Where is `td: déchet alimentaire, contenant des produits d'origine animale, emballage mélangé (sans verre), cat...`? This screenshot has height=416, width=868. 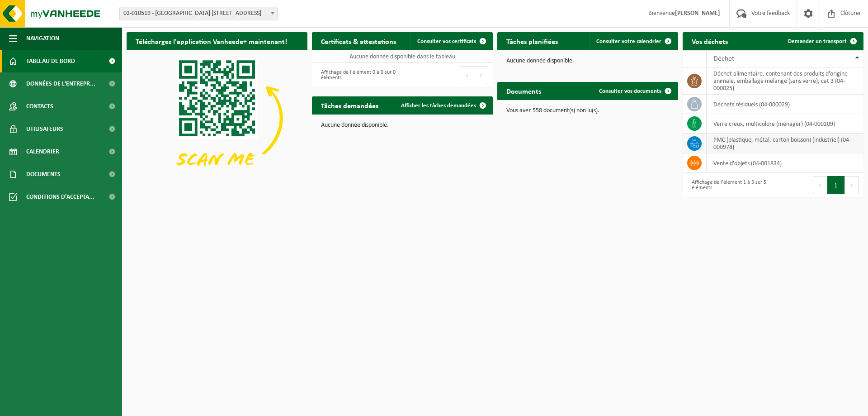
td: déchet alimentaire, contenant des produits d'origine animale, emballage mélangé (sans verre), cat... is located at coordinates (785, 81).